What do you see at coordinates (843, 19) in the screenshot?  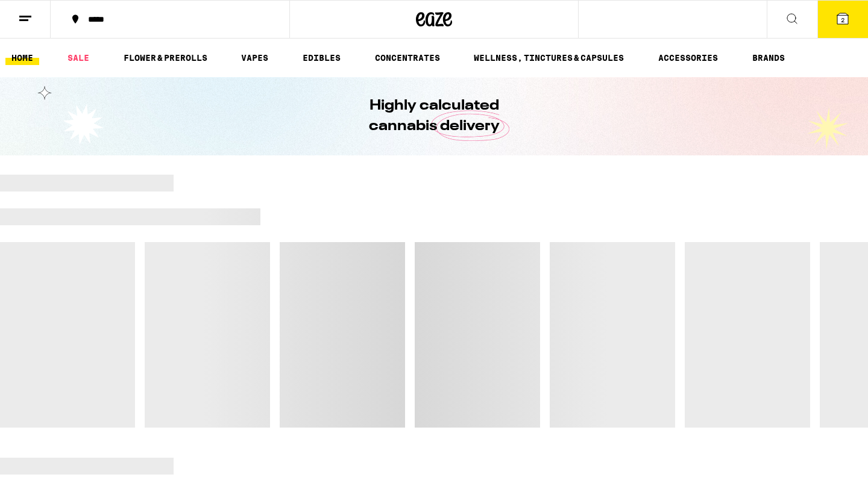 I see `button: 2` at bounding box center [843, 19].